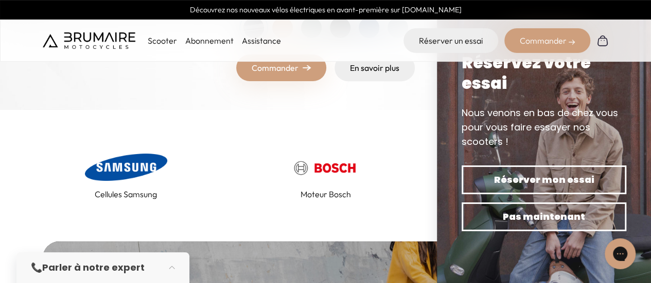 This screenshot has height=283, width=651. What do you see at coordinates (451, 41) in the screenshot?
I see `a: Réserver un essai` at bounding box center [451, 41].